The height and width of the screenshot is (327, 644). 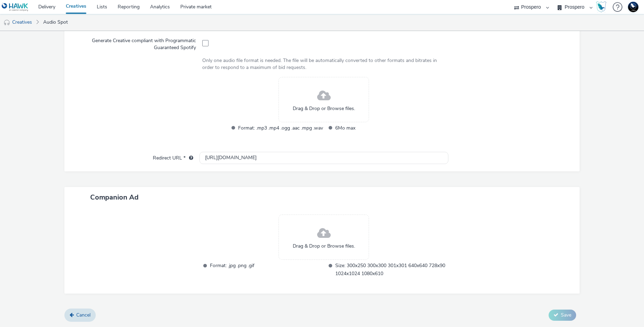 I want to click on span: Format: .jpg .png .gif, so click(x=266, y=270).